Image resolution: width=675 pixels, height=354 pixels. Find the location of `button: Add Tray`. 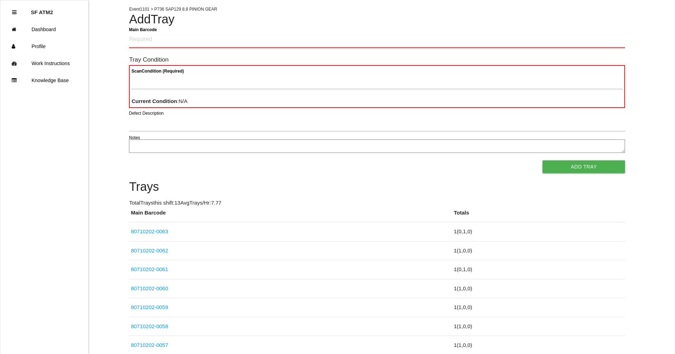

button: Add Tray is located at coordinates (584, 167).